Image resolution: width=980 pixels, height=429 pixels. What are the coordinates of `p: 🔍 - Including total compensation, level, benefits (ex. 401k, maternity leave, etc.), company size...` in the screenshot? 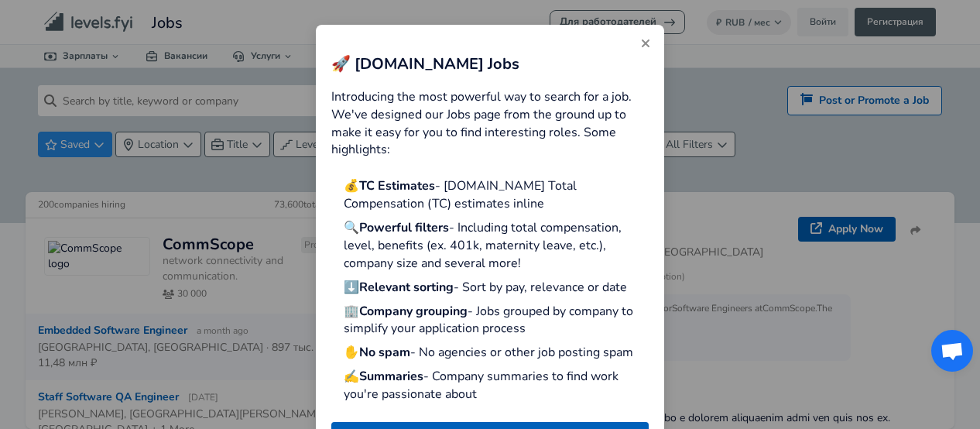 It's located at (496, 245).